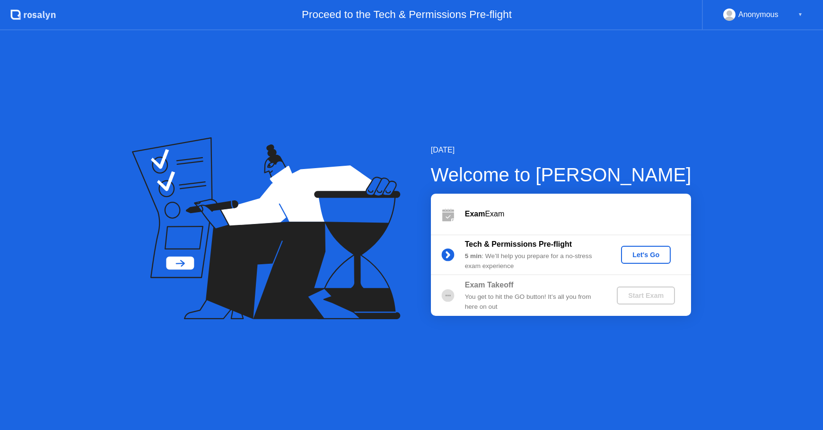  Describe the element at coordinates (646, 295) in the screenshot. I see `button: Start Exam` at that location.